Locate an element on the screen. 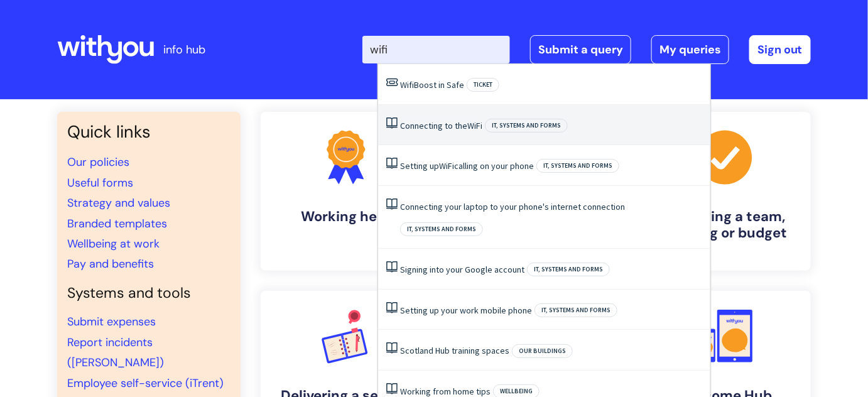 The width and height of the screenshot is (868, 397). a: Useful forms is located at coordinates (100, 183).